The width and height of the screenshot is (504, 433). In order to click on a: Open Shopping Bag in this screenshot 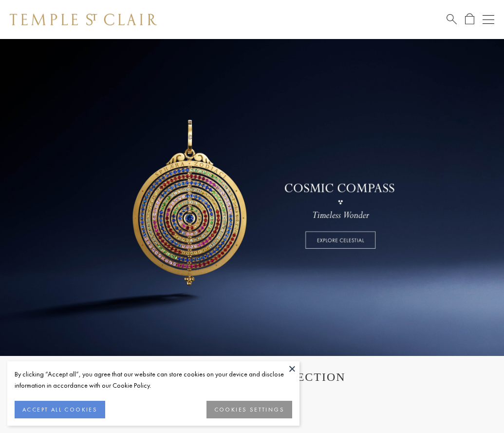, I will do `click(470, 19)`.